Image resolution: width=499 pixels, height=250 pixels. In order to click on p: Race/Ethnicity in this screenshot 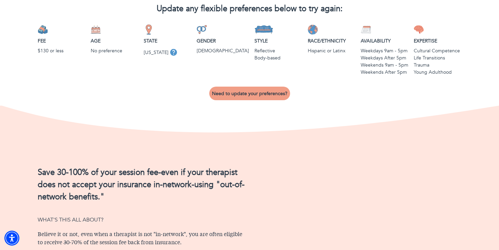, I will do `click(331, 41)`.